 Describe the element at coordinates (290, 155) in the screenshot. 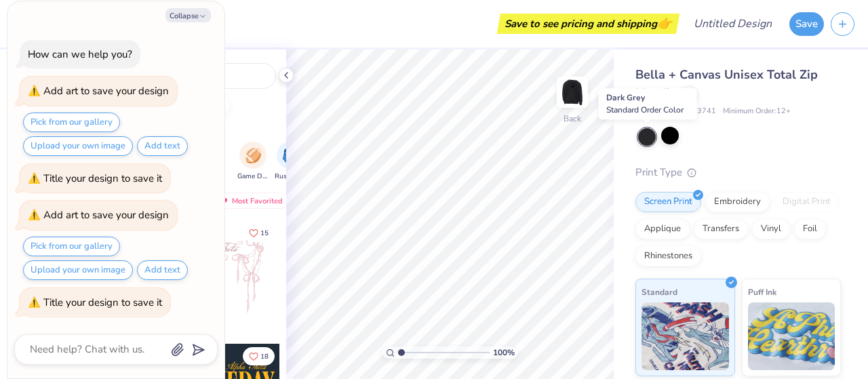

I see `img: Rush & Bid Image` at that location.